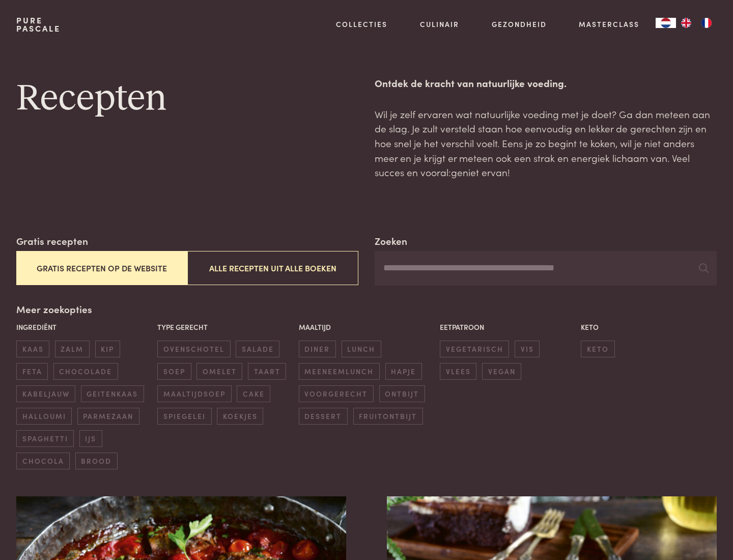 The image size is (733, 560). Describe the element at coordinates (470, 82) in the screenshot. I see `strong: Ontdek de kracht van natuurlijke voeding.` at that location.